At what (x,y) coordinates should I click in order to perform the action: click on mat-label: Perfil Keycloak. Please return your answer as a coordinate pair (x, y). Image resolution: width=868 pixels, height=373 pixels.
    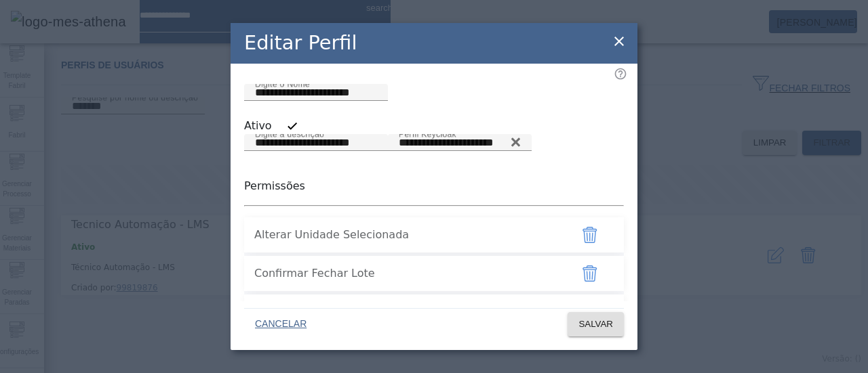
    Looking at the image, I should click on (427, 133).